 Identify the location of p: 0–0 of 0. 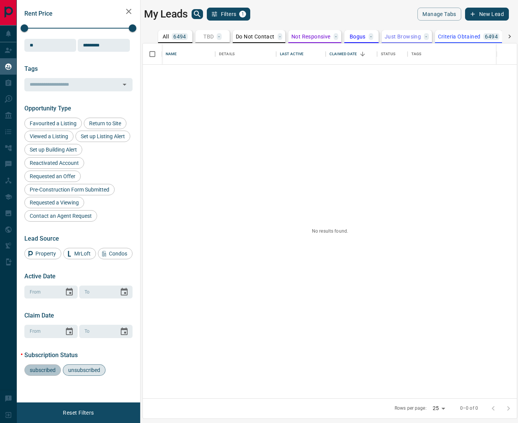
(469, 408).